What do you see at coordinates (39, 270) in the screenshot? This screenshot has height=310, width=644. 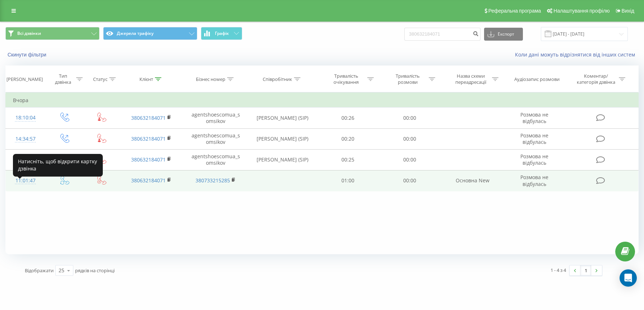 I see `span: Відображати` at bounding box center [39, 270].